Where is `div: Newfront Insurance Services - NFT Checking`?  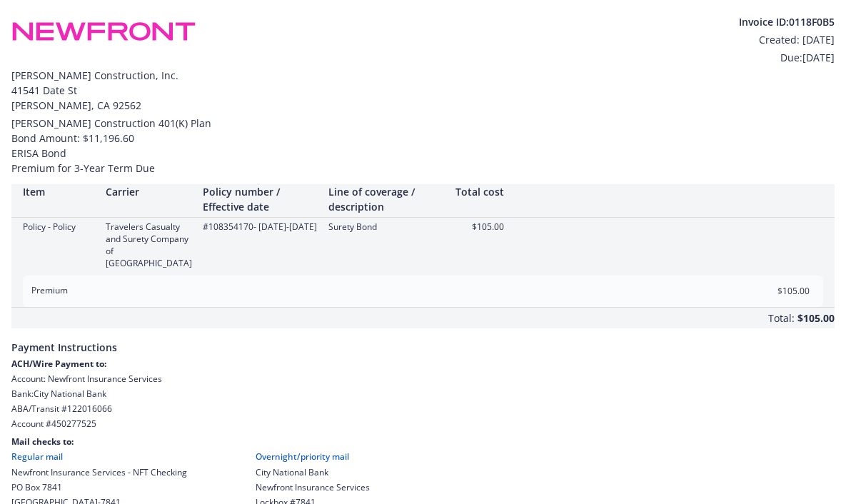 div: Newfront Insurance Services - NFT Checking is located at coordinates (99, 472).